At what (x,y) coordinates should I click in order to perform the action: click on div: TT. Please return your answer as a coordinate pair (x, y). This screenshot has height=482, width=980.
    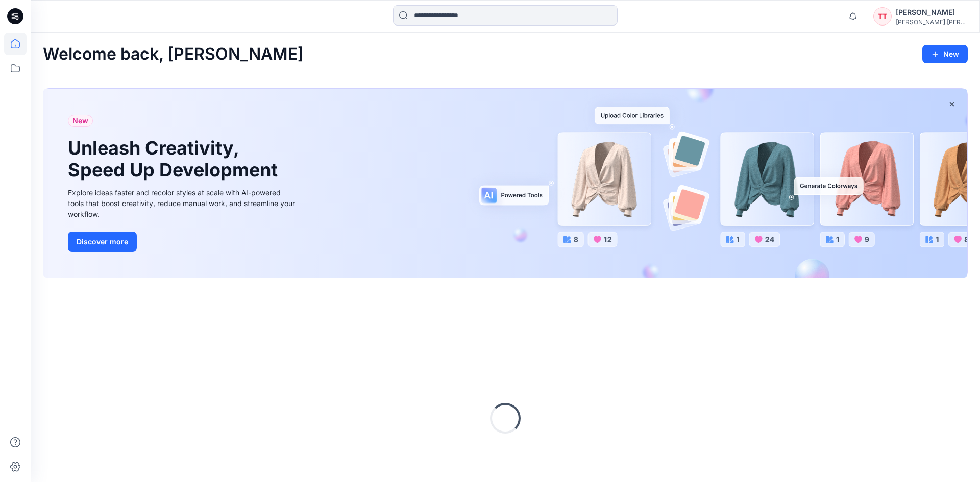
    Looking at the image, I should click on (882, 16).